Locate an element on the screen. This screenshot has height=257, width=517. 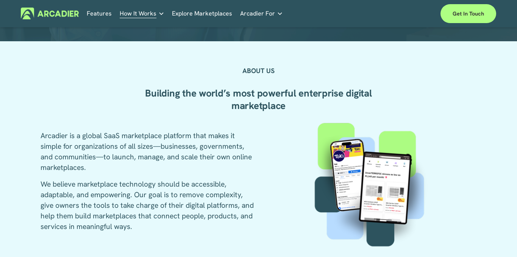
span: How It Works is located at coordinates (138, 14).